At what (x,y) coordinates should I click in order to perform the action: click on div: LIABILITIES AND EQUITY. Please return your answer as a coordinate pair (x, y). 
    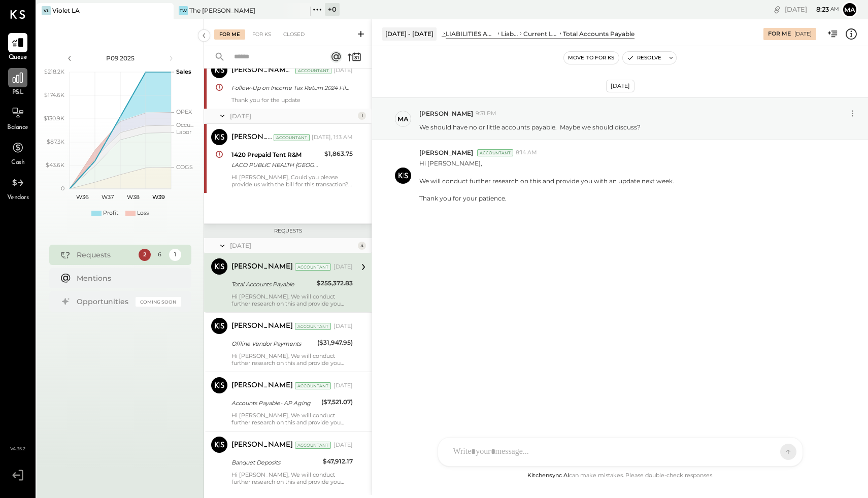
    Looking at the image, I should click on (470, 33).